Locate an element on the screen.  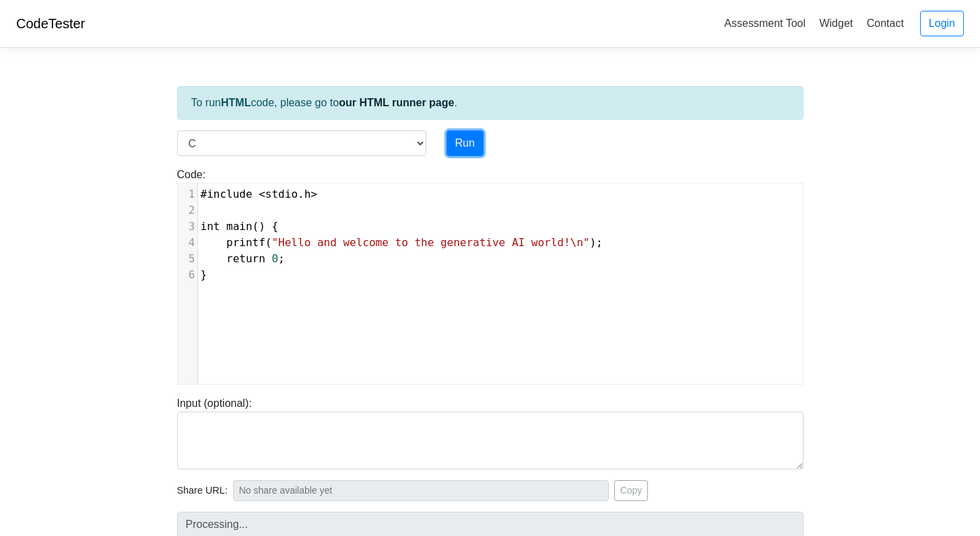
span: Share URL: is located at coordinates (202, 491).